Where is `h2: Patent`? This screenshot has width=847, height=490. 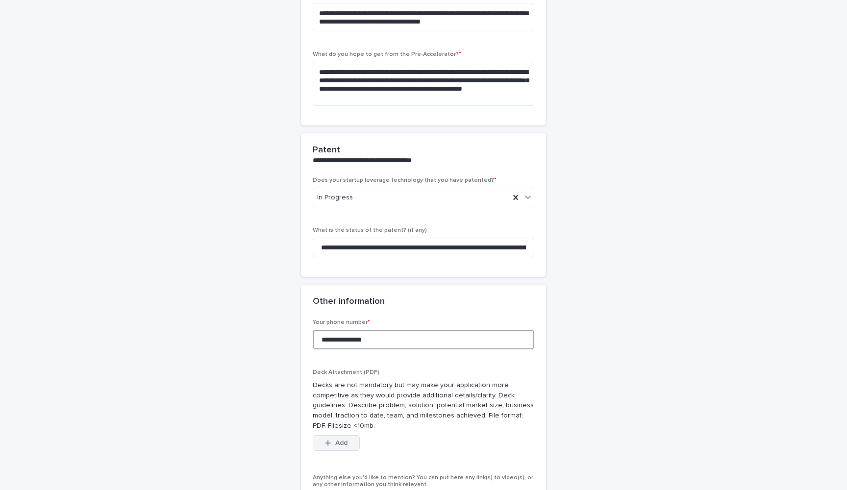
h2: Patent is located at coordinates (326, 150).